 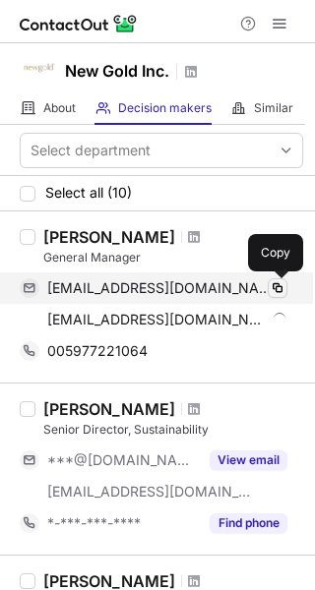 What do you see at coordinates (59, 108) in the screenshot?
I see `span: About` at bounding box center [59, 108].